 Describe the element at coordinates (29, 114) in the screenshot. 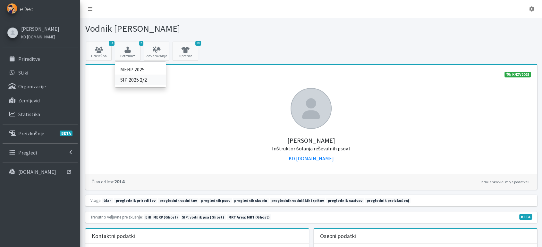

I see `p: Statistika` at that location.